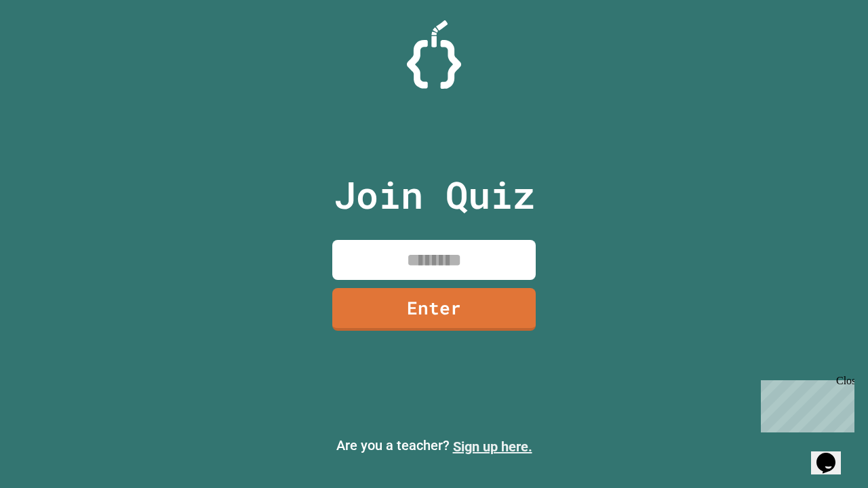  What do you see at coordinates (492, 447) in the screenshot?
I see `a: Sign up here.` at bounding box center [492, 447].